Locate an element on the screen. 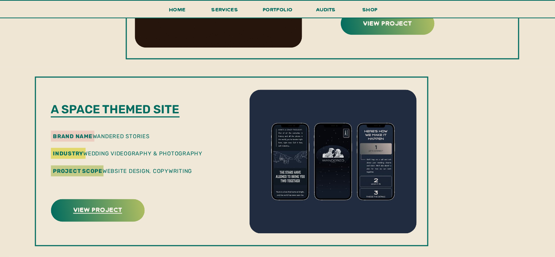  h3: shop is located at coordinates (370, 11).